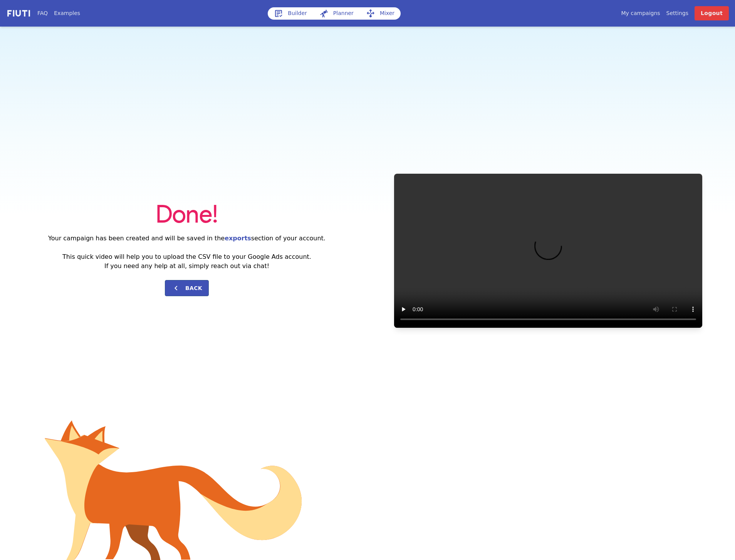  I want to click on a: Logout, so click(711, 13).